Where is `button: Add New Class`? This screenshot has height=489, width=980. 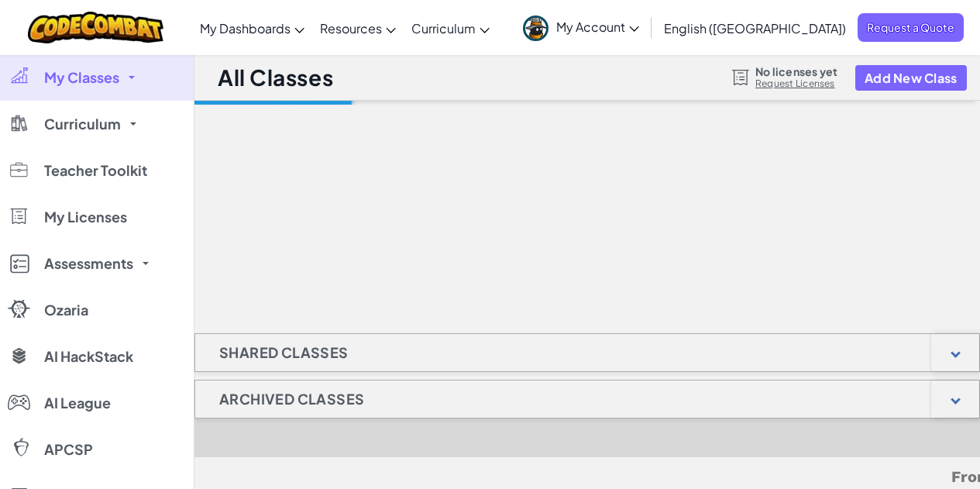 button: Add New Class is located at coordinates (911, 77).